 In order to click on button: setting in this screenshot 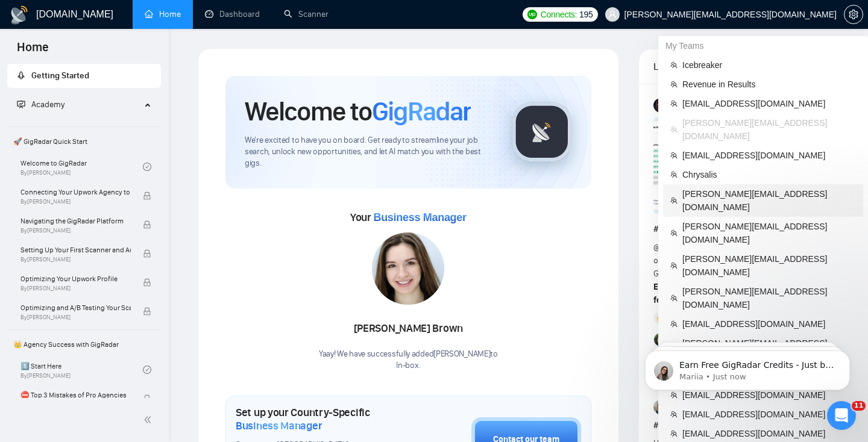, I will do `click(854, 14)`.